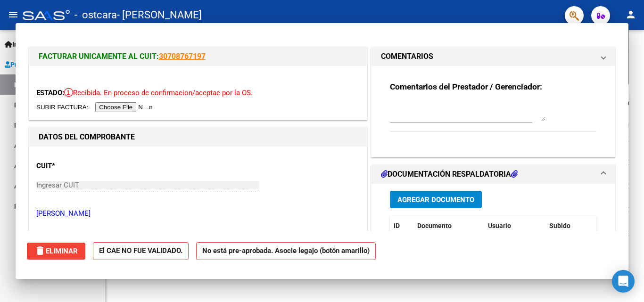 Image resolution: width=644 pixels, height=302 pixels. Describe the element at coordinates (182, 56) in the screenshot. I see `a: 30708767197` at that location.